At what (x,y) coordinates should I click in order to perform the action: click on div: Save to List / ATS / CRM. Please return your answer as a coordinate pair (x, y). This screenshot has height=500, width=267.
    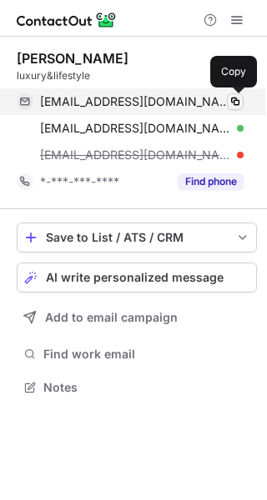
    Looking at the image, I should click on (137, 238).